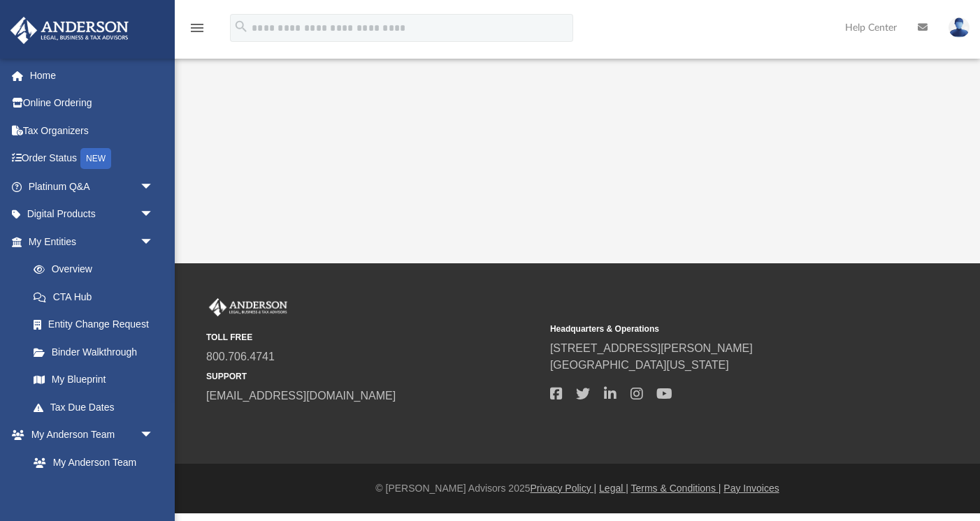  Describe the element at coordinates (92, 104) in the screenshot. I see `a: Online Ordering` at that location.